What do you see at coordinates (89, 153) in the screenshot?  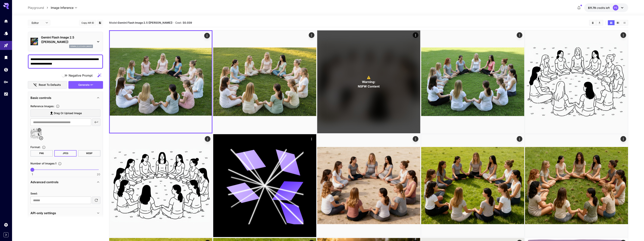 I see `button: WEBP` at bounding box center [89, 153].